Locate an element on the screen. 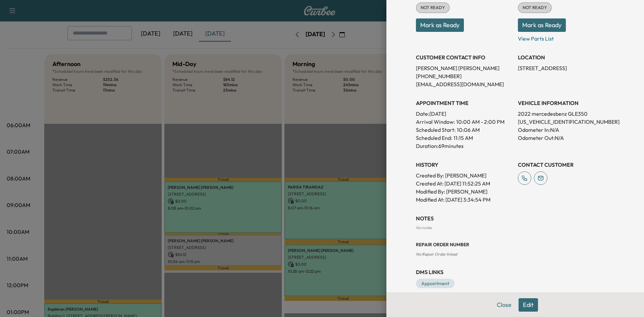 This screenshot has height=317, width=644. h3: VEHICLE INFORMATION is located at coordinates (566, 103).